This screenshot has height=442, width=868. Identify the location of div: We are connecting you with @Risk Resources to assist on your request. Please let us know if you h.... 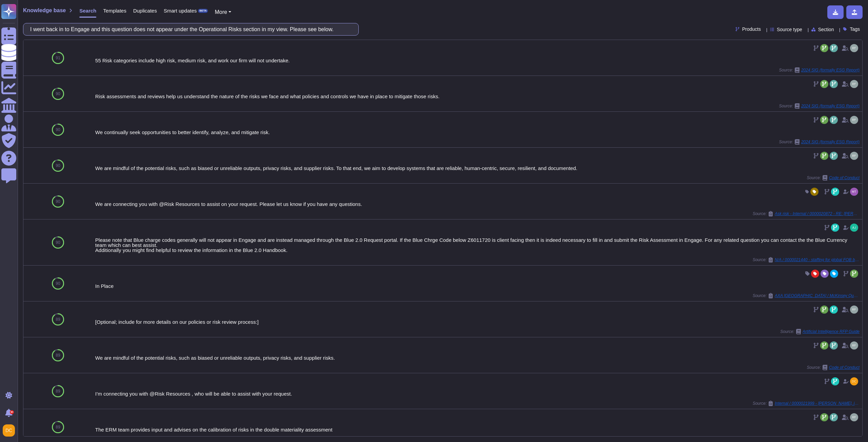
(477, 204).